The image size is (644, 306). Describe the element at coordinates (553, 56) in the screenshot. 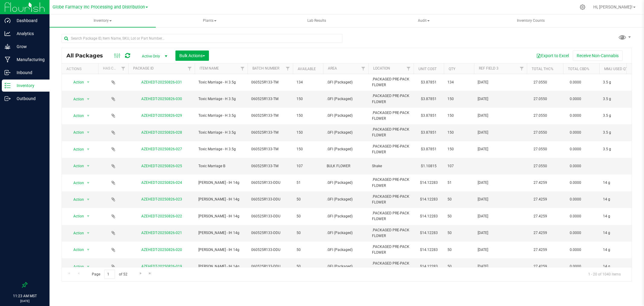

I see `button: Export to Excel` at that location.